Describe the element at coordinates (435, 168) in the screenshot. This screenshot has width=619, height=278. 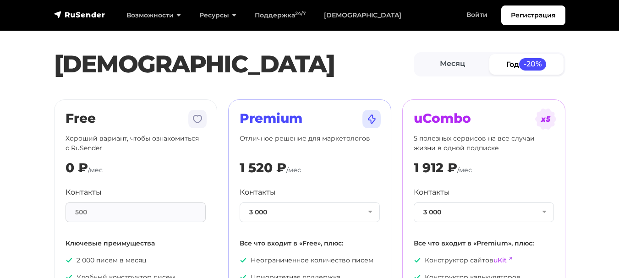
I see `div: 1 912 ₽` at that location.